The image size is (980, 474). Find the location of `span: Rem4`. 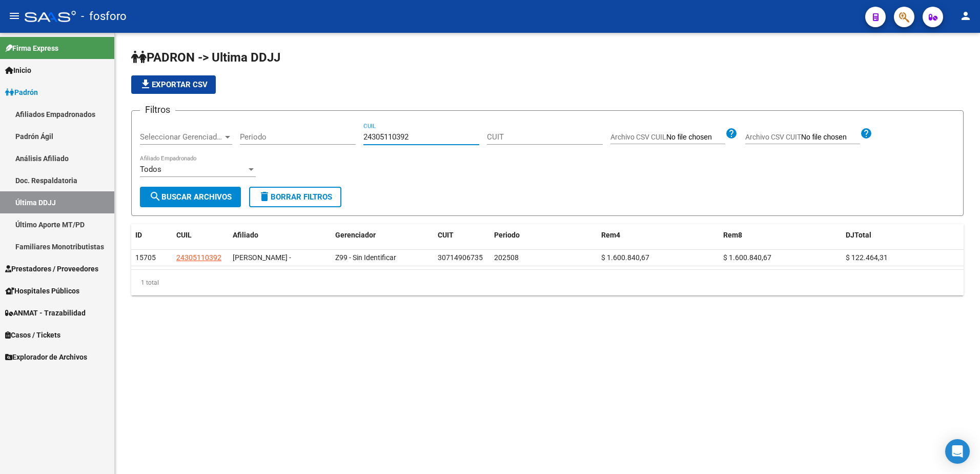

span: Rem4 is located at coordinates (611, 235).